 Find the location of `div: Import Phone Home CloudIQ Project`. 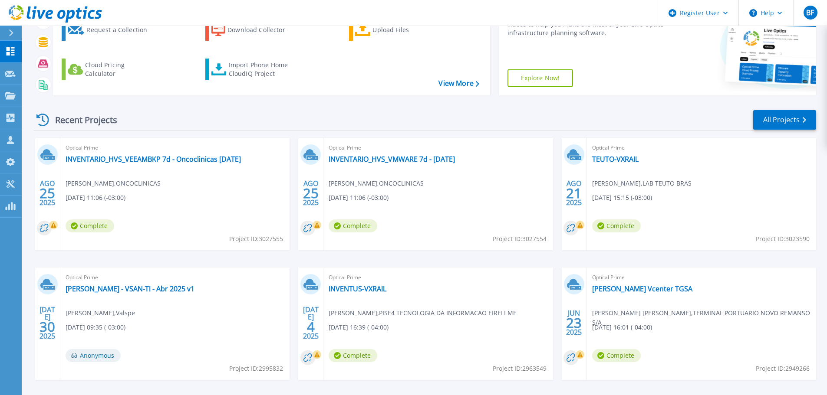

div: Import Phone Home CloudIQ Project is located at coordinates (263, 69).